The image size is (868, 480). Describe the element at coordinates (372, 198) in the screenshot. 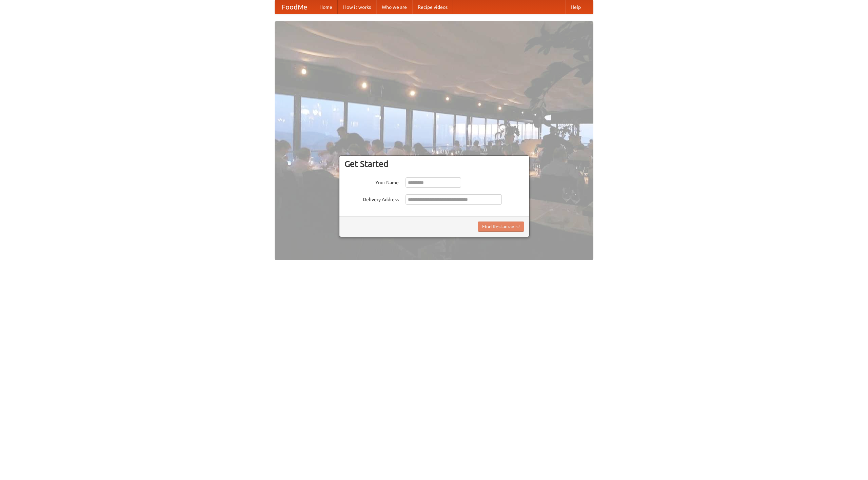

I see `label: Delivery Address` at that location.